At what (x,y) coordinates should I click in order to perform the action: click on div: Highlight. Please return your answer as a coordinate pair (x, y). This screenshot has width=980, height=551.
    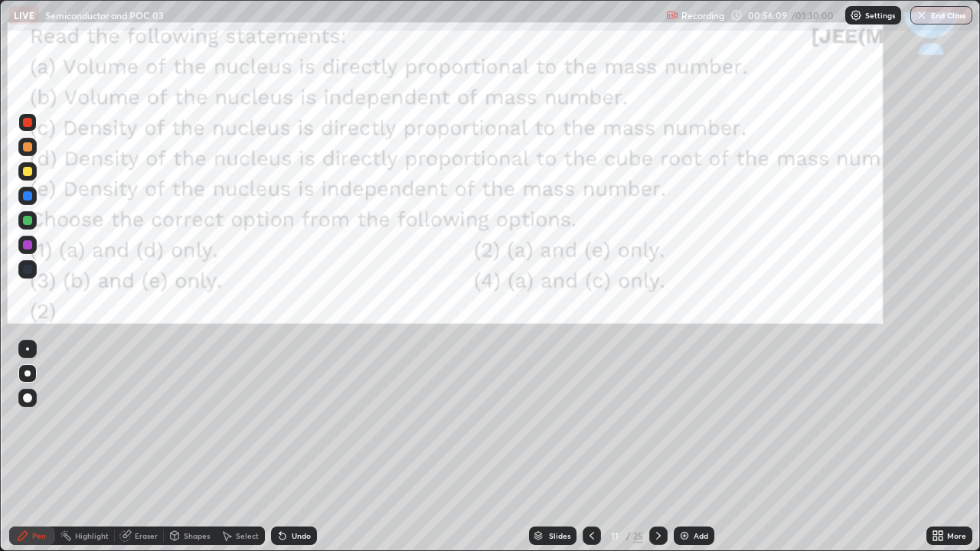
    Looking at the image, I should click on (92, 535).